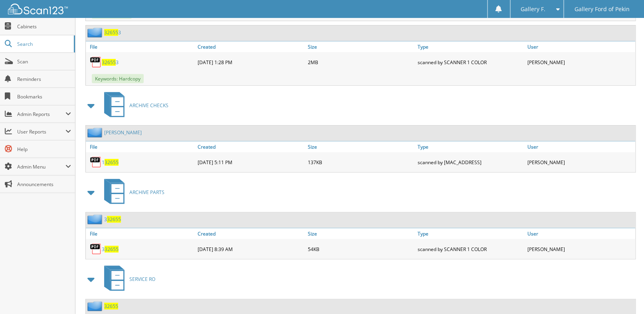 The height and width of the screenshot is (314, 644). I want to click on span: Search, so click(43, 44).